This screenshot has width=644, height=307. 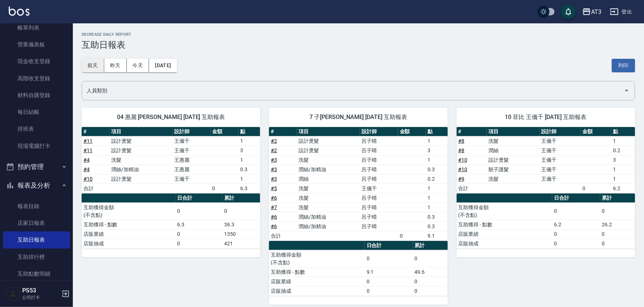 I want to click on td: 合計, so click(x=472, y=188).